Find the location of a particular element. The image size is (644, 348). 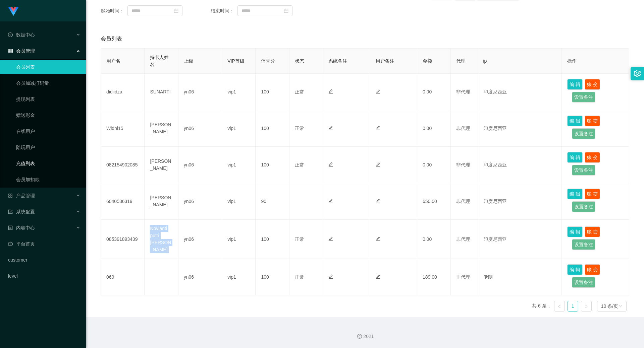

a: 图标: dashboard平台首页 is located at coordinates (44, 244).